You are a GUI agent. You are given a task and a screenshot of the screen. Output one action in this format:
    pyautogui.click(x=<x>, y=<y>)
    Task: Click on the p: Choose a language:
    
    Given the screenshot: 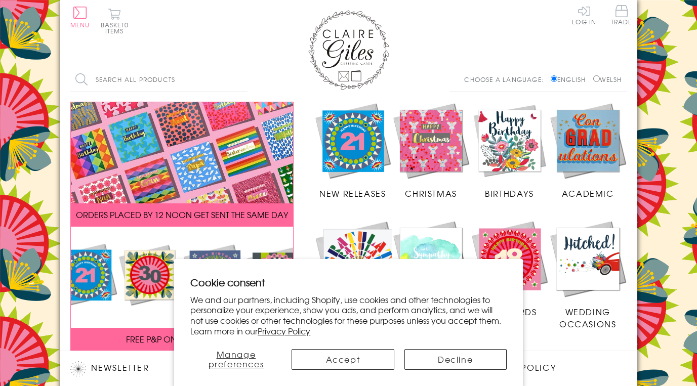 What is the action you would take?
    pyautogui.click(x=506, y=79)
    